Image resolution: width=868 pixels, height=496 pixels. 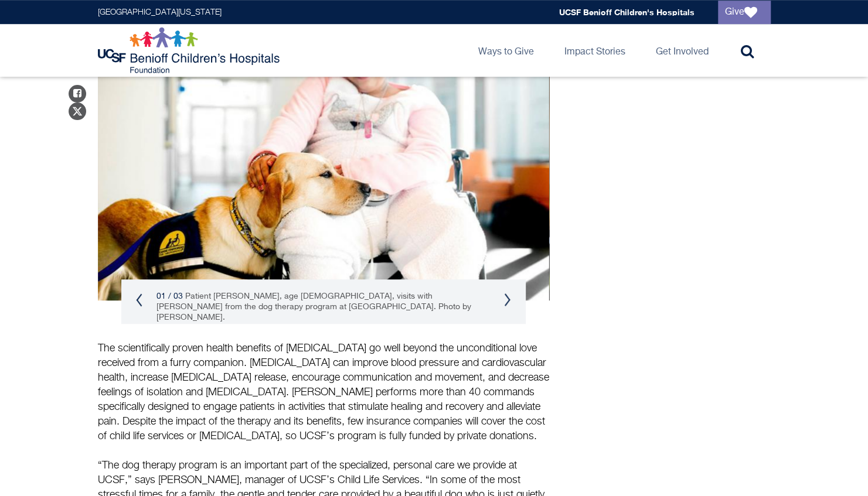 I want to click on a: Give, so click(x=744, y=12).